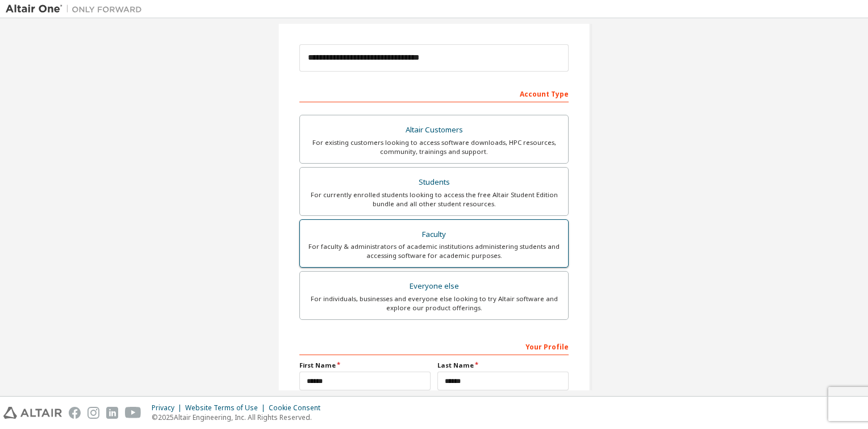  What do you see at coordinates (434, 304) in the screenshot?
I see `div: For individuals, businesses and everyone else looking to try Altair software and explore our prod...` at bounding box center [434, 304].